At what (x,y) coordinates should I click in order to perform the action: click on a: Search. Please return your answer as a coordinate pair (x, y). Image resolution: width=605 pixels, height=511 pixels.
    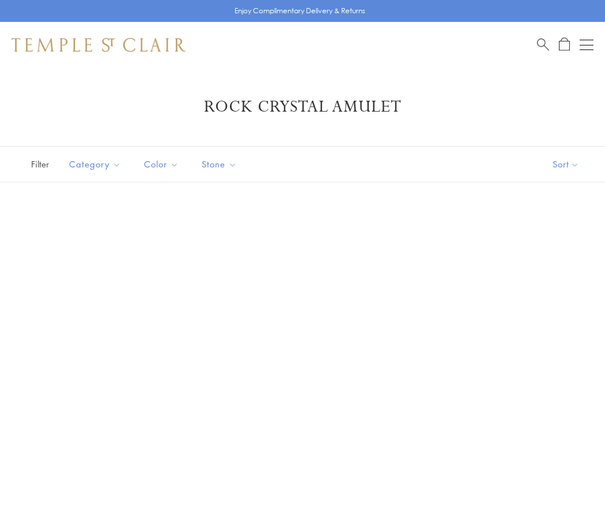
    Looking at the image, I should click on (542, 44).